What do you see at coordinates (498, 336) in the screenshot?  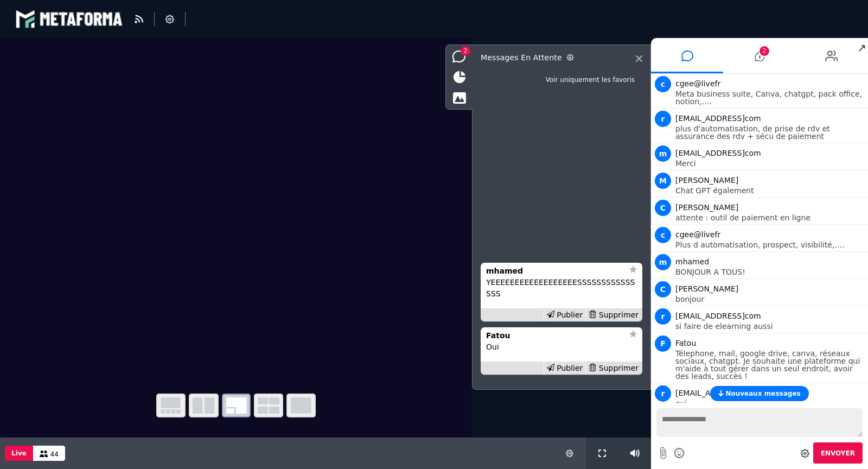 I see `strong: Fatou` at bounding box center [498, 336].